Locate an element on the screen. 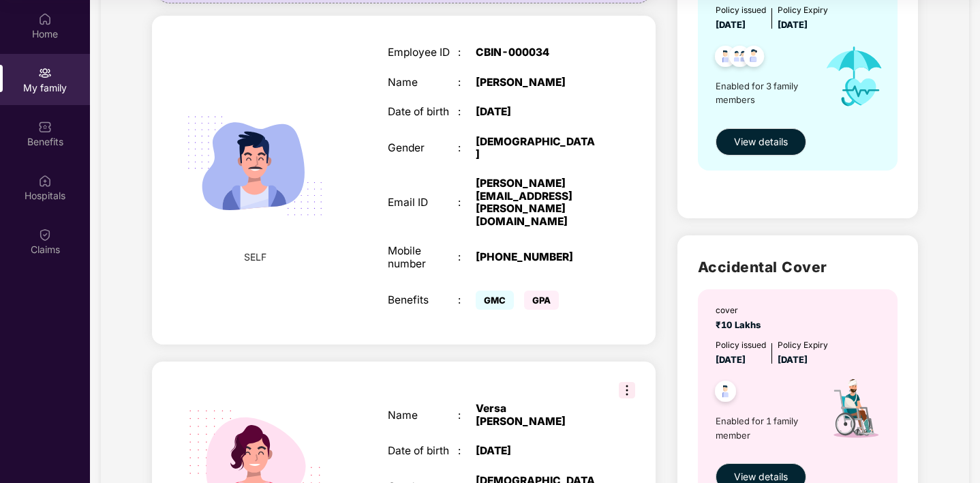  span: ₹10 Lakhs is located at coordinates (741, 324).